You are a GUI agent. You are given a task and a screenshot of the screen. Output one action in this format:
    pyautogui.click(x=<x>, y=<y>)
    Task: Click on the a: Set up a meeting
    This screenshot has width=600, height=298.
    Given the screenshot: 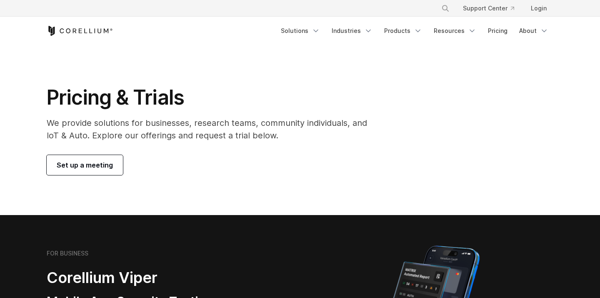 What is the action you would take?
    pyautogui.click(x=85, y=165)
    